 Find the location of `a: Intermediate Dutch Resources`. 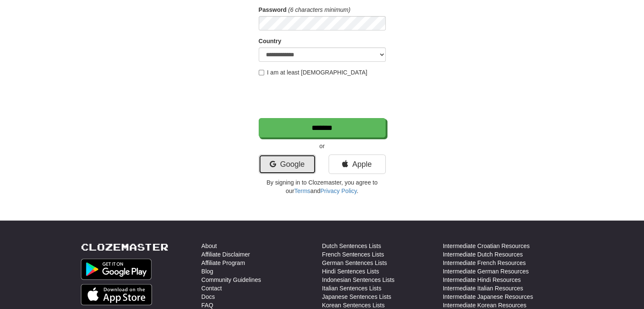

a: Intermediate Dutch Resources is located at coordinates (482, 255).